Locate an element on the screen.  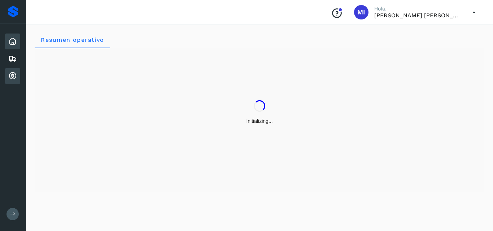
p: Magda Imelda Ramos Gelacio is located at coordinates (418, 15).